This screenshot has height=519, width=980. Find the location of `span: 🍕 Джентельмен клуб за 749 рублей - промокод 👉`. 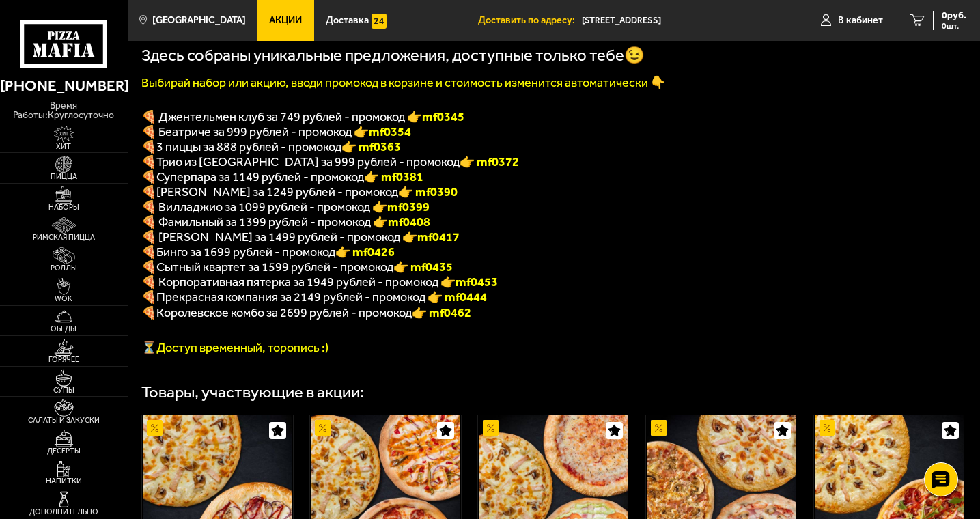

span: 🍕 Джентельмен клуб за 749 рублей - промокод 👉 is located at coordinates (303, 117).